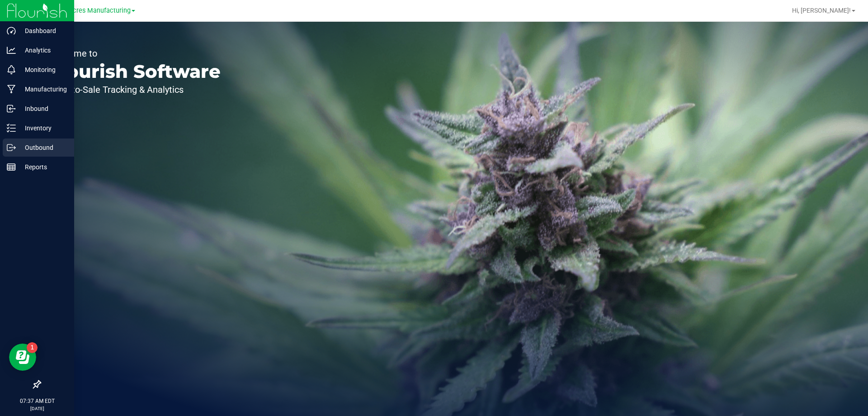 This screenshot has width=868, height=416. I want to click on inline-svg: Inbound, so click(12, 108).